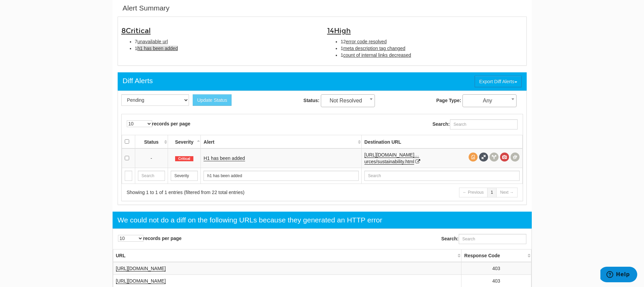 The height and width of the screenshot is (287, 644). Describe the element at coordinates (153, 42) in the screenshot. I see `span: unavailable url` at that location.